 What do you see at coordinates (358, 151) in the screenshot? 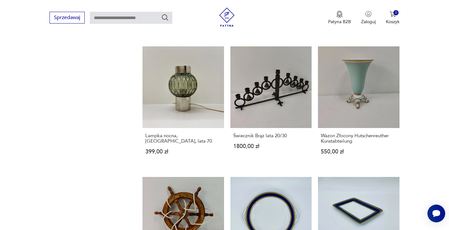
I see `p: 550,00 zł` at bounding box center [358, 151].